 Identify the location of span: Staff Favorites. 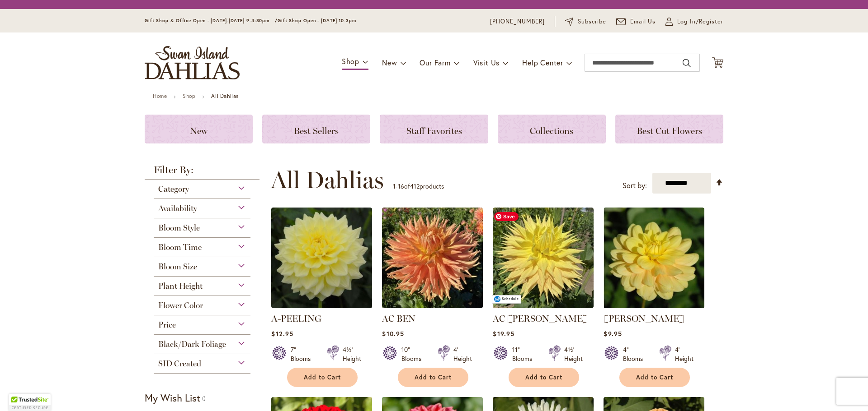
(434, 131).